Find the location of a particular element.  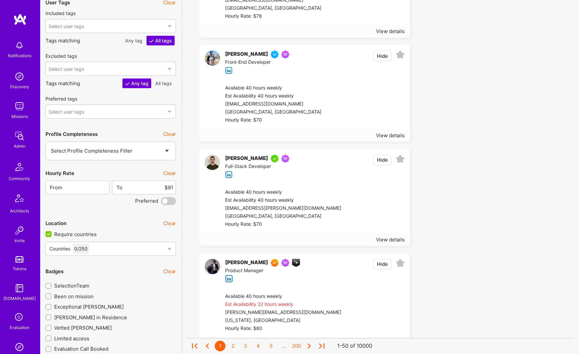

span: SelectionTeam is located at coordinates (72, 286).